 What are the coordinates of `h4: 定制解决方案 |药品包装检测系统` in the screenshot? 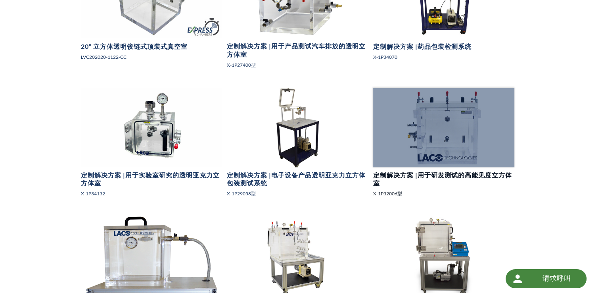 It's located at (422, 46).